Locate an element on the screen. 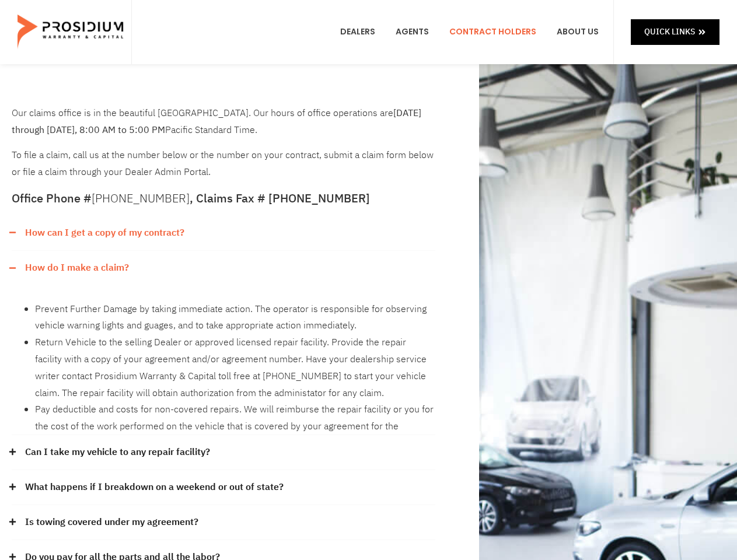 The width and height of the screenshot is (737, 560). li: Return Vehicle to the selling Dealer or approved licensed repair facility. Provide the repair fac... is located at coordinates (235, 368).